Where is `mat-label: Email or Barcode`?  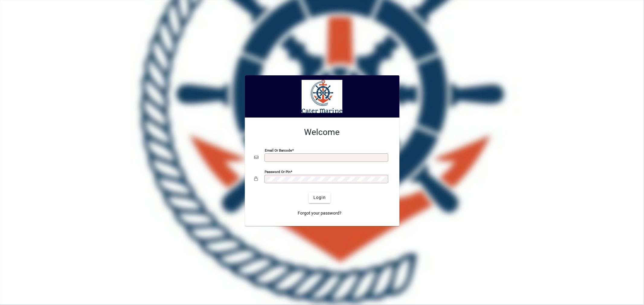
mat-label: Email or Barcode is located at coordinates (278, 150).